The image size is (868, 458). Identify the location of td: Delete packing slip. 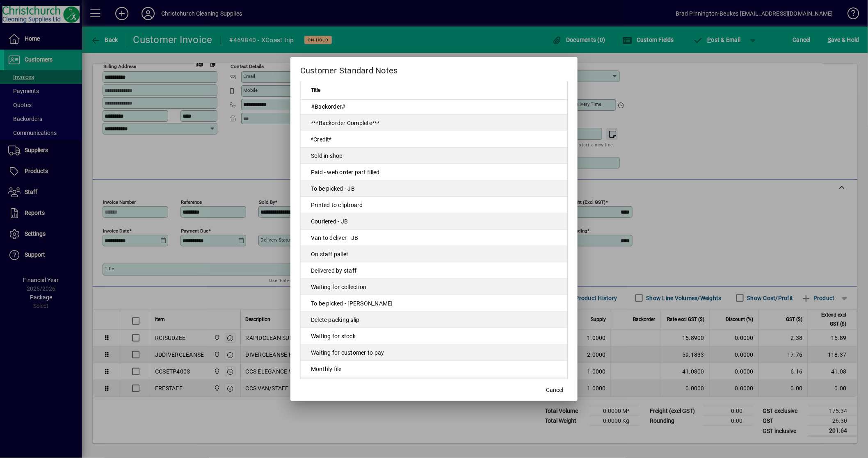
(434, 320).